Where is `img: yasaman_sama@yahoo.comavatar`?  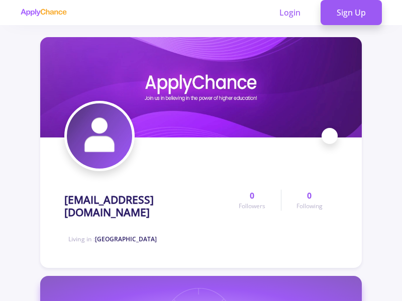
img: yasaman_sama@yahoo.comavatar is located at coordinates (99, 136).